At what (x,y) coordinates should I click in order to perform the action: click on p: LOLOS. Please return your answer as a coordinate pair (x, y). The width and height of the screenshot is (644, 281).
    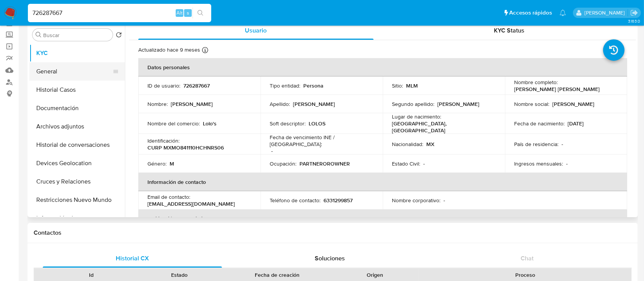
    Looking at the image, I should click on (317, 124).